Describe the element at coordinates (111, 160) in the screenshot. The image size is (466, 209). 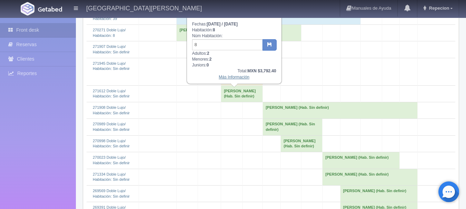
I see `a: 270023 Doble Lujo/Habitación: Sin definir` at that location.